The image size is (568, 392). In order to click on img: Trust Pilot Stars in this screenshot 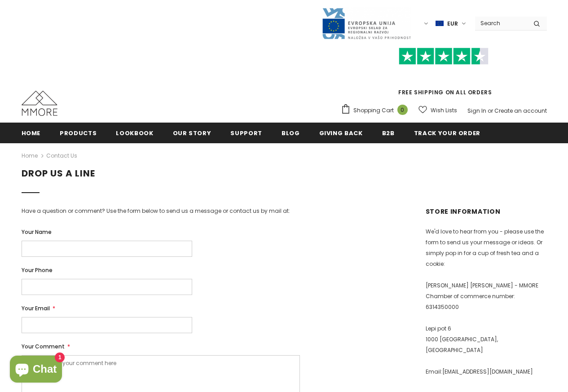, I will do `click(443, 56)`.